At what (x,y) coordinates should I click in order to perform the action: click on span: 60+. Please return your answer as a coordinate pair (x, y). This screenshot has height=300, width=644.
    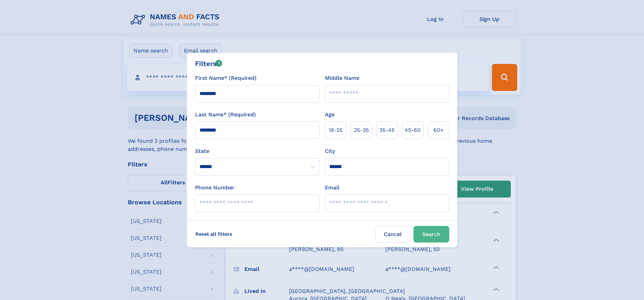
    Looking at the image, I should click on (438, 131).